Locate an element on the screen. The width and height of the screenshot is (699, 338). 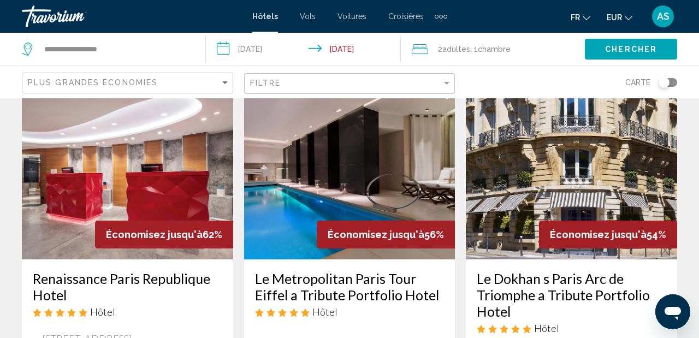
a: Le Dokhan s Paris Arc de Triomphe a Tribute Portfolio Hotel is located at coordinates (571, 295).